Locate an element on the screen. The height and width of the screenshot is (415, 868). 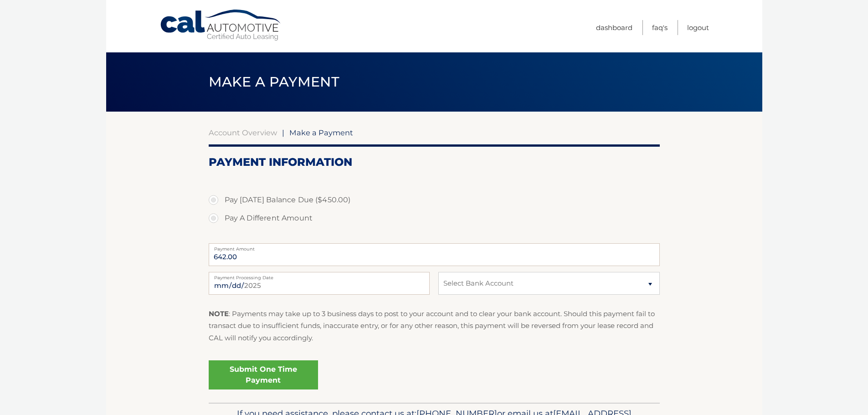
label: Pay A Different Amount is located at coordinates (434, 218).